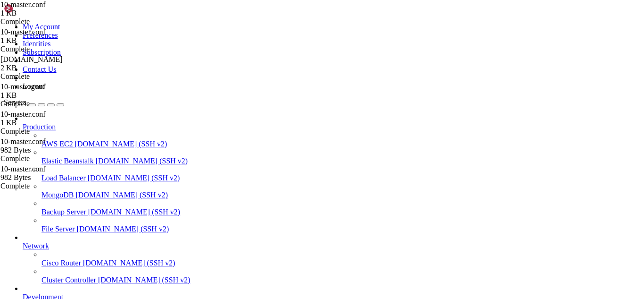 The image size is (644, 299). What do you see at coordinates (262, 136) in the screenshot?
I see `x-row: [root@hosting ~]# systemctl restart postfix` at bounding box center [262, 136].